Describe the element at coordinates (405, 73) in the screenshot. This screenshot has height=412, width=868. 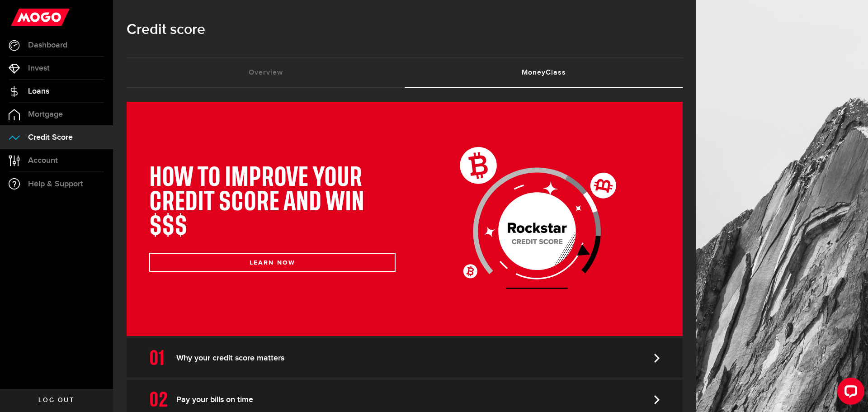
I see `ul: Tabs Navigation` at that location.